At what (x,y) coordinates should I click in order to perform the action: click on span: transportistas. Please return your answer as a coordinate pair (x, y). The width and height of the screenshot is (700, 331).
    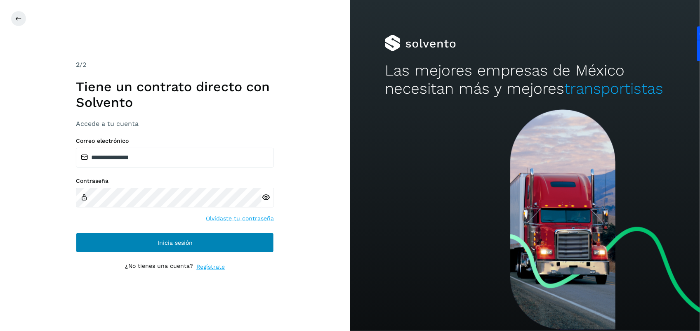
    Looking at the image, I should click on (614, 88).